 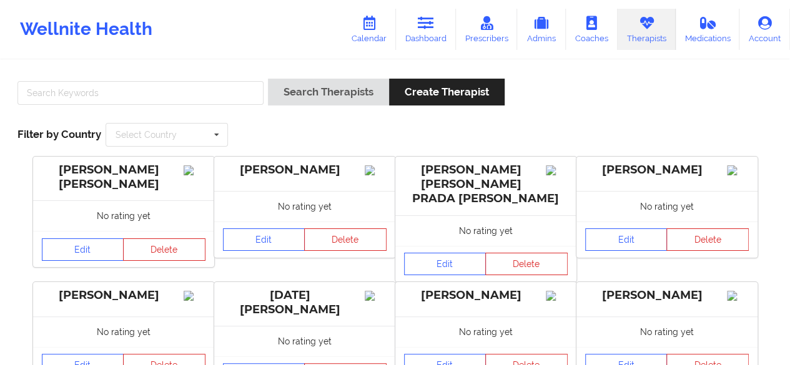 I want to click on button: Create Therapist, so click(x=446, y=92).